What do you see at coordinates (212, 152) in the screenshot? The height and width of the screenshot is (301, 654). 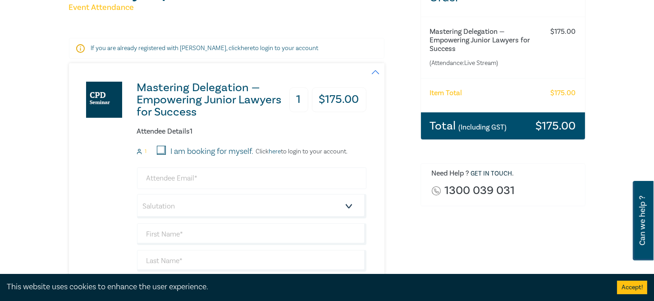 I see `label: I am booking for myself.` at bounding box center [212, 152].